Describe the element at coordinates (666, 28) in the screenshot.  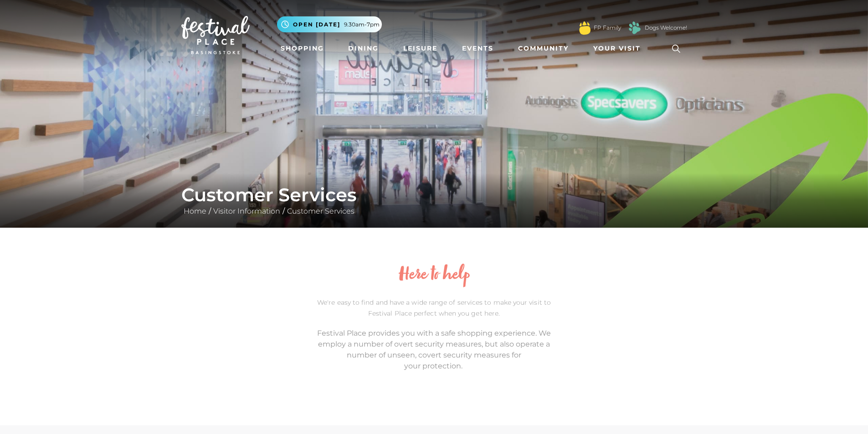
I see `a: Dogs Welcome!` at that location.